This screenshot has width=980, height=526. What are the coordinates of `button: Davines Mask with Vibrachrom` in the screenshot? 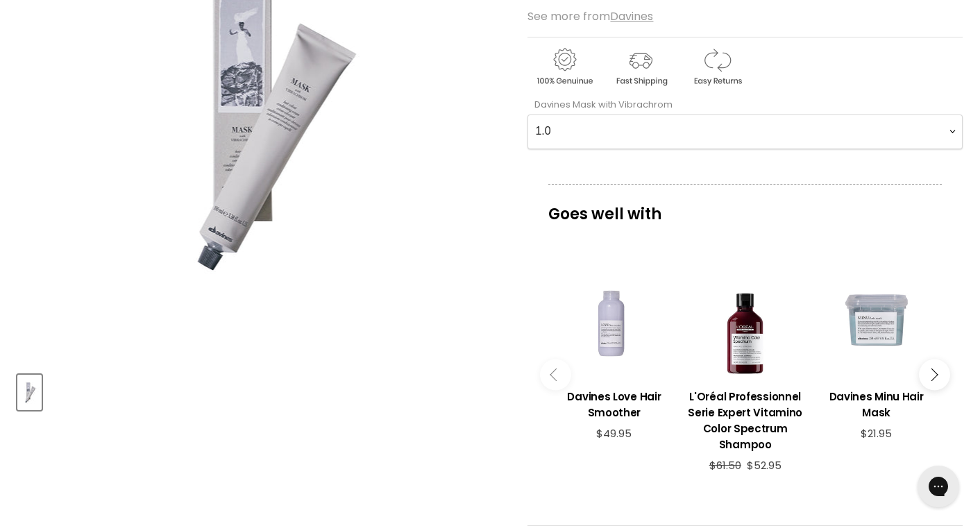 It's located at (29, 392).